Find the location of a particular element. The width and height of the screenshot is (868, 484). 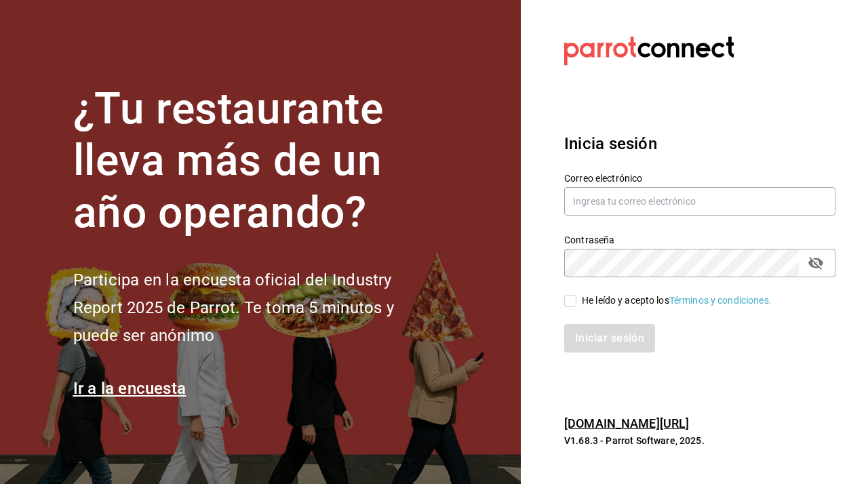

label: Contraseña is located at coordinates (700, 240).